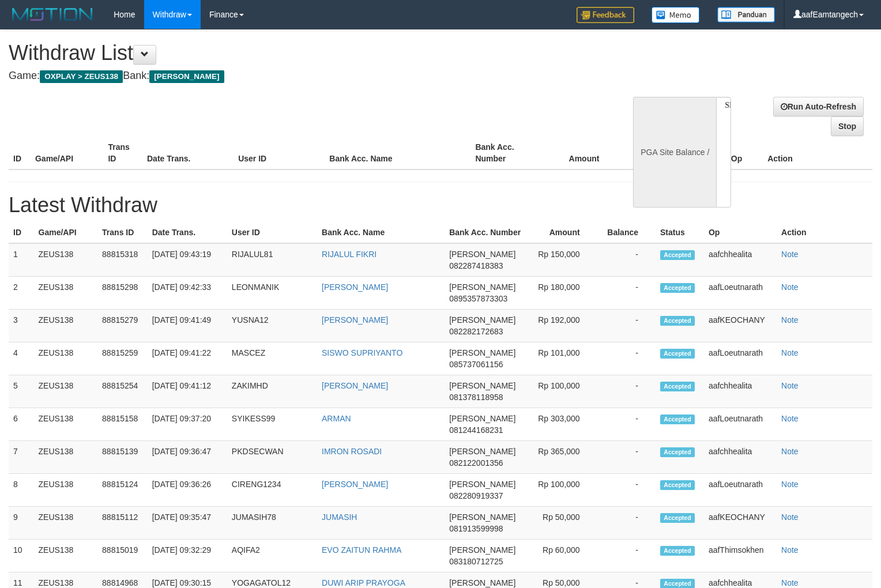 The height and width of the screenshot is (588, 881). What do you see at coordinates (562, 392) in the screenshot?
I see `td: Rp 100,000` at bounding box center [562, 392].